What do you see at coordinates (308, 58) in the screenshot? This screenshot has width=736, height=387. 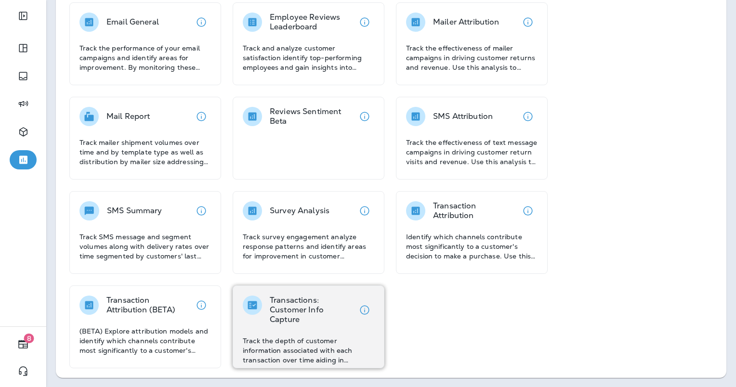 I see `p: Track and analyze customer satisfaction identify top-performing employees and gain insights into ...` at bounding box center [308, 58].